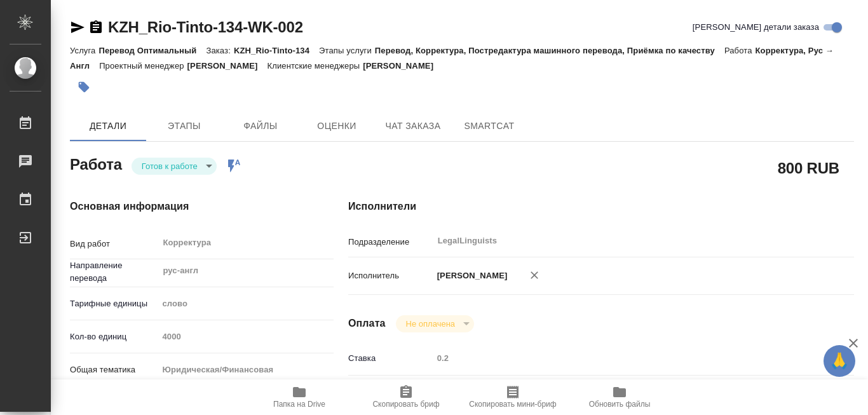 Image resolution: width=868 pixels, height=415 pixels. I want to click on h4: Исполнители, so click(601, 207).